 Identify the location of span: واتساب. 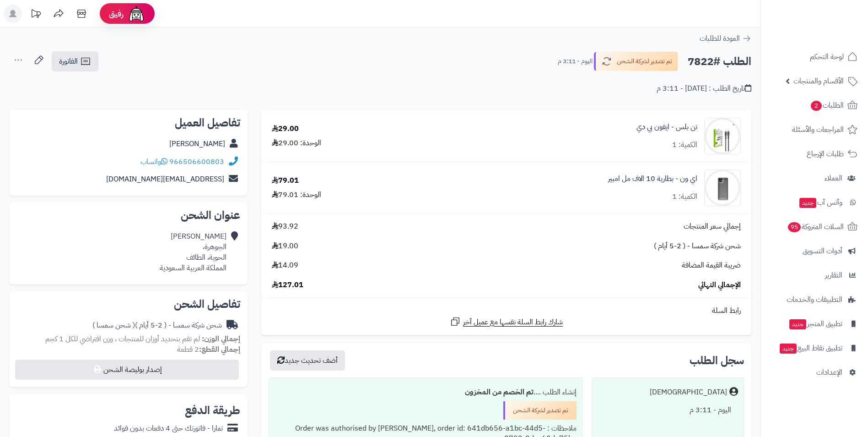
(154, 162).